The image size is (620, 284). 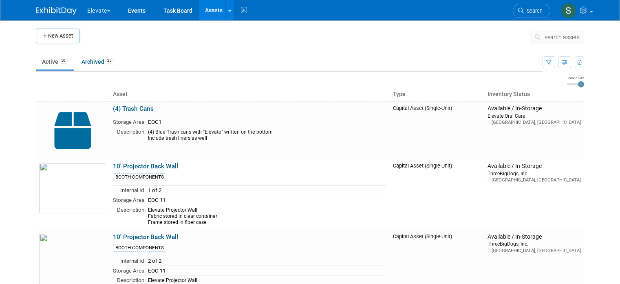 I want to click on span: search assets, so click(x=563, y=37).